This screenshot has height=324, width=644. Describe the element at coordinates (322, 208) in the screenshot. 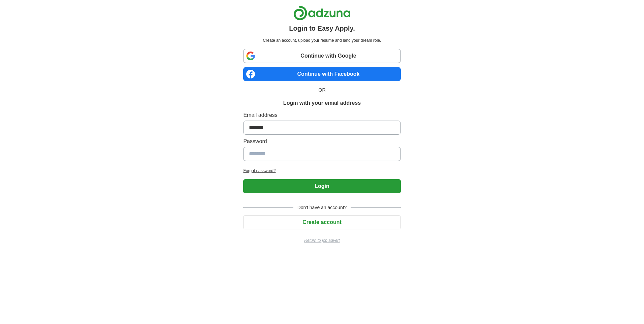

I see `span: Don't have an account?` at that location.